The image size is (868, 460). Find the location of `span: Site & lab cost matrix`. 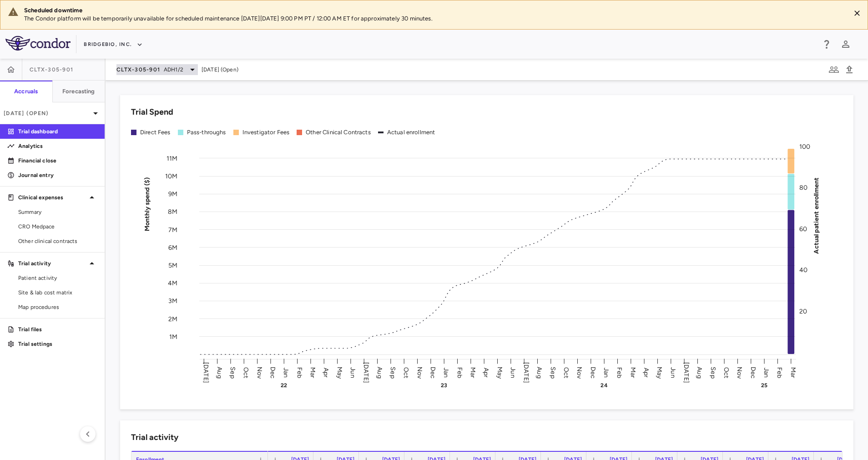

span: Site & lab cost matrix is located at coordinates (57, 293).